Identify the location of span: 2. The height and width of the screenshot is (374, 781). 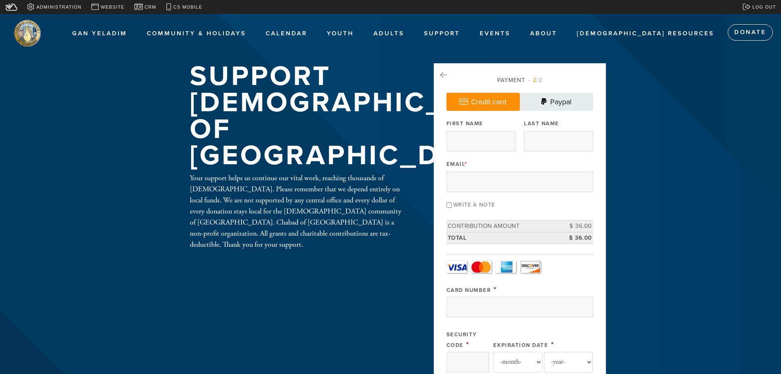
(535, 80).